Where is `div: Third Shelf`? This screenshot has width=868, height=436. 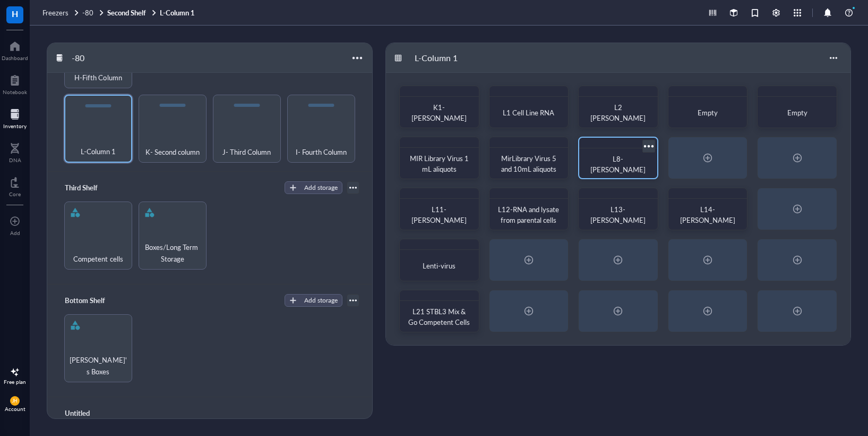
div: Third Shelf is located at coordinates (92, 188).